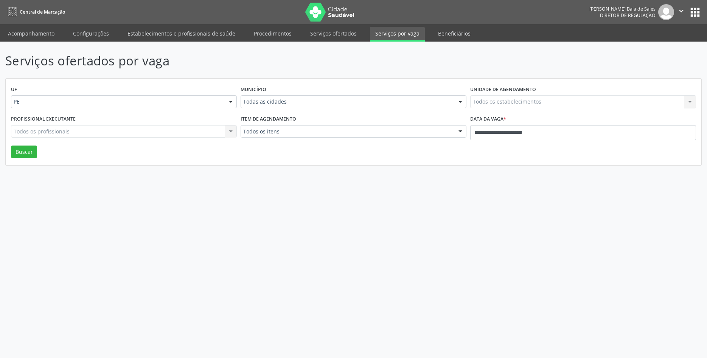 The image size is (707, 358). What do you see at coordinates (333, 33) in the screenshot?
I see `a: Serviços ofertados` at bounding box center [333, 33].